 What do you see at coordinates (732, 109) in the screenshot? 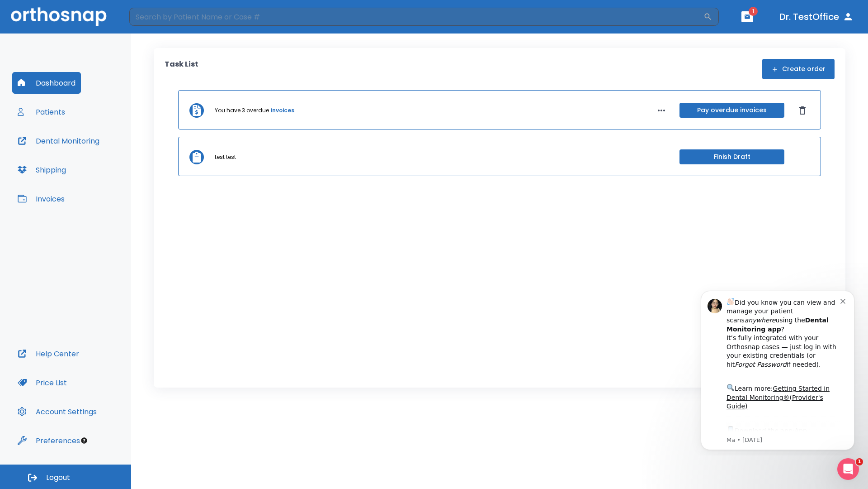
I see `button: Pay overdue invoices` at bounding box center [732, 109].